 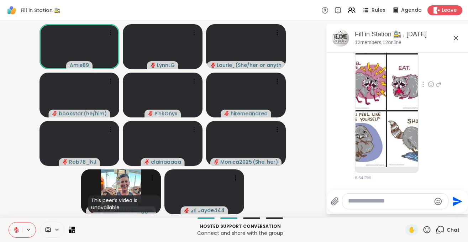 What do you see at coordinates (79, 65) in the screenshot?
I see `span: Amie89` at bounding box center [79, 65].